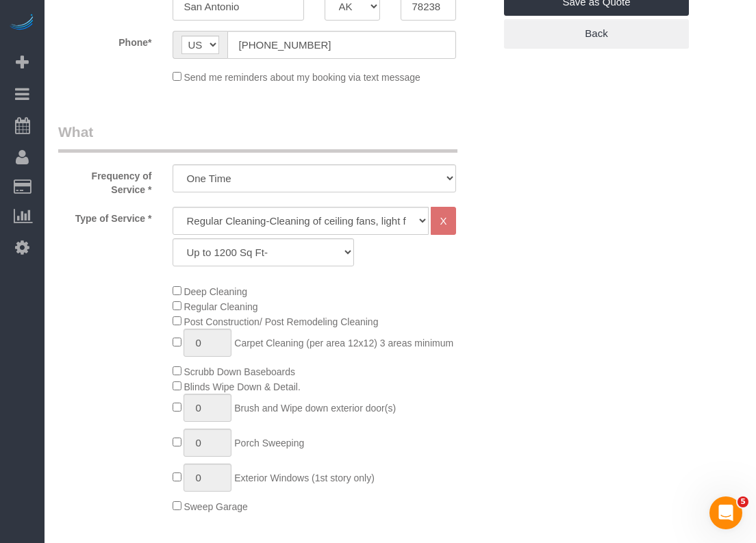  Describe the element at coordinates (22, 23) in the screenshot. I see `a: Automaid Logo` at that location.